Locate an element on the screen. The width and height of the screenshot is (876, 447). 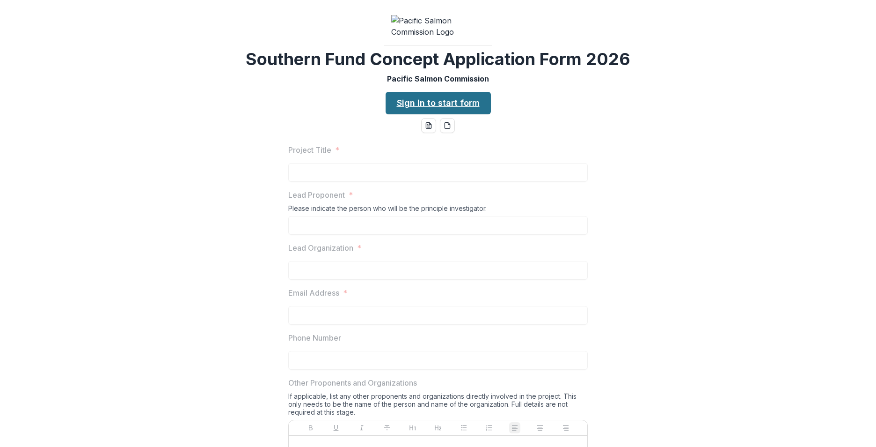
p: Other Proponents and Organizations is located at coordinates (352, 382).